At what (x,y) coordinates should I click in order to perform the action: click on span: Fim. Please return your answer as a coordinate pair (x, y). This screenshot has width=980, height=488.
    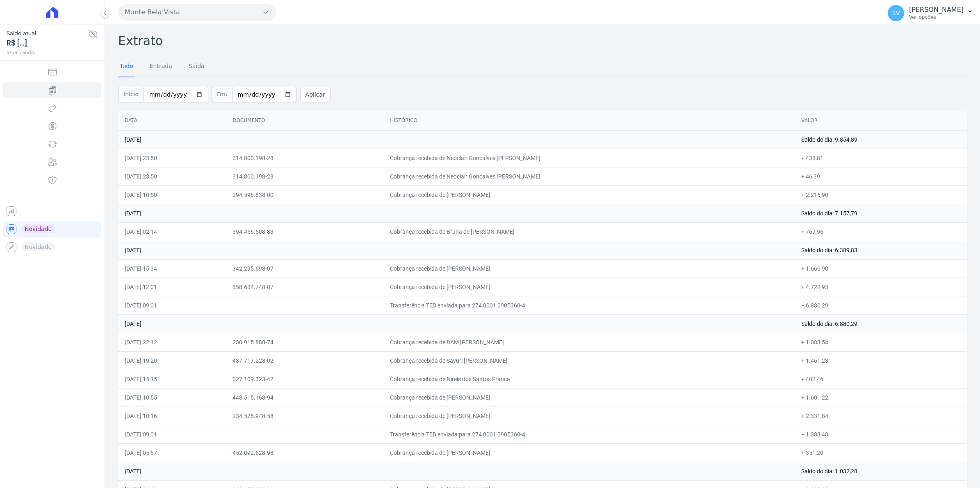
    Looking at the image, I should click on (221, 95).